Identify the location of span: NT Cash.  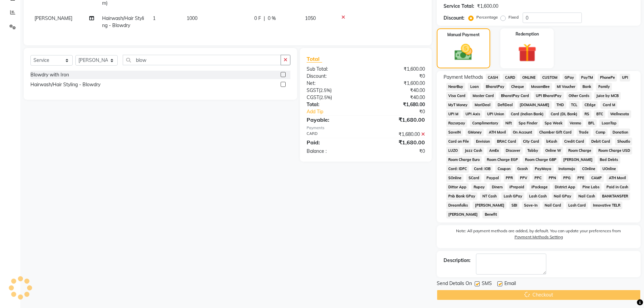
(489, 196).